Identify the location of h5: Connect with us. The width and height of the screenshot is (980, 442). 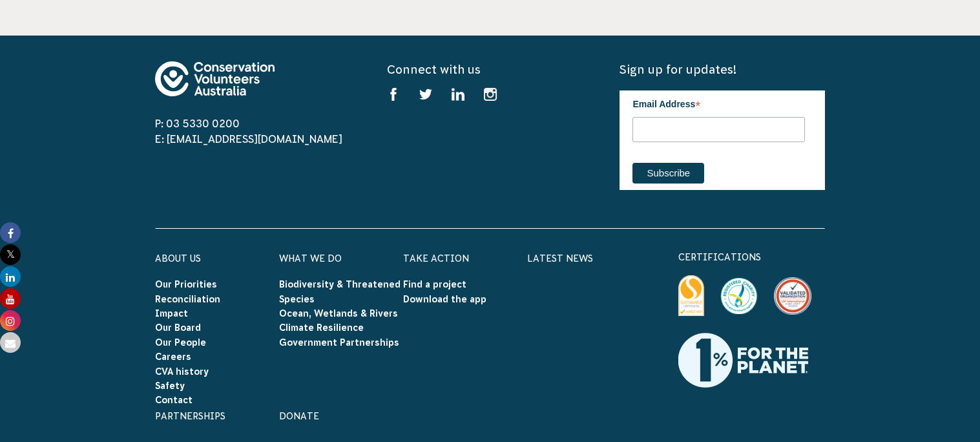
(490, 69).